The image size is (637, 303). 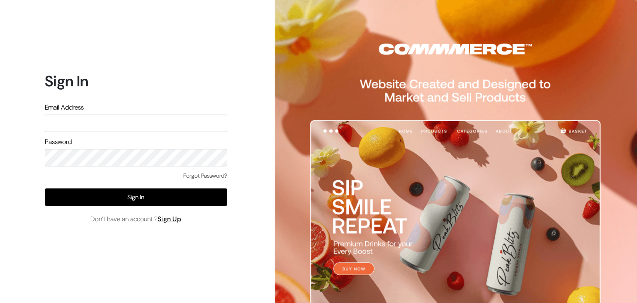 I want to click on a: Forgot Password?, so click(x=205, y=175).